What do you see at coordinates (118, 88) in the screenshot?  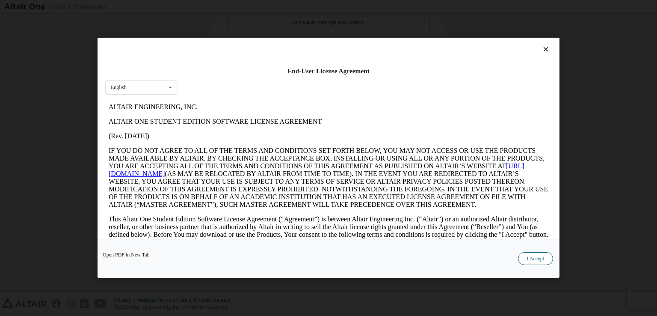 I see `div: English` at bounding box center [118, 88].